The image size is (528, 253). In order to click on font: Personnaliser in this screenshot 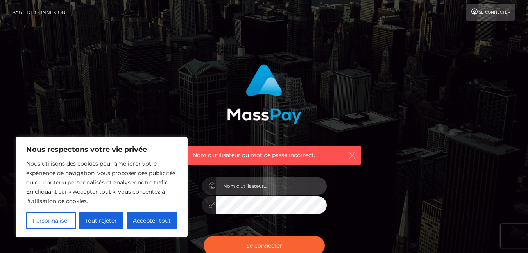, I will do `click(51, 221)`.